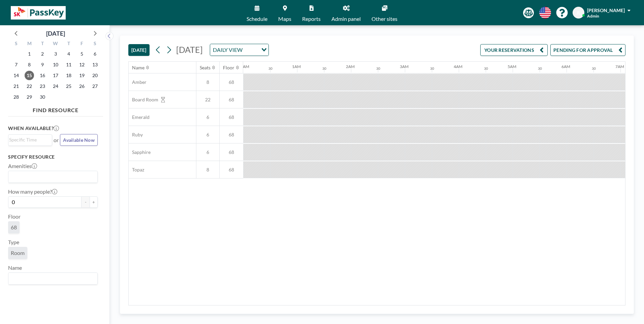 The image size is (644, 324). I want to click on span: 22, so click(208, 100).